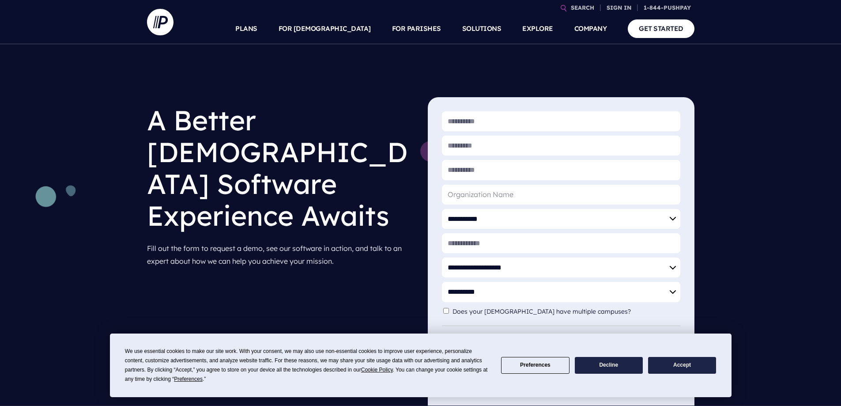 The width and height of the screenshot is (841, 406). What do you see at coordinates (188, 379) in the screenshot?
I see `span: Preferences` at bounding box center [188, 379].